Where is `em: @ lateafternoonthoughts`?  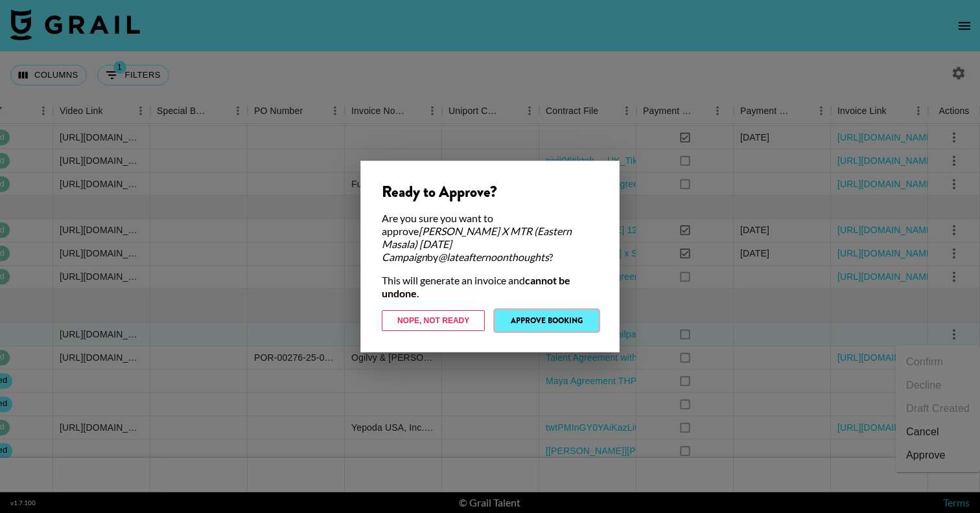 em: @ lateafternoonthoughts is located at coordinates (493, 257).